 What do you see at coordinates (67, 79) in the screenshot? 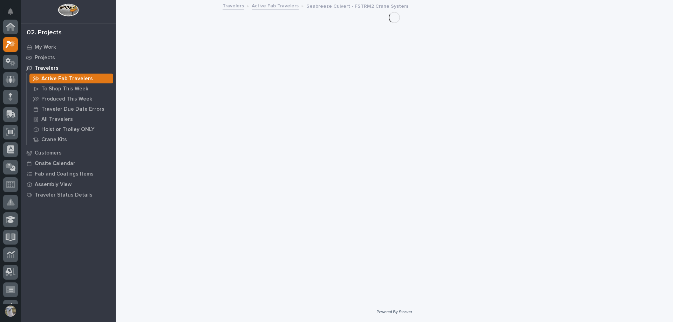
I see `p: Active Fab Travelers` at bounding box center [67, 79].